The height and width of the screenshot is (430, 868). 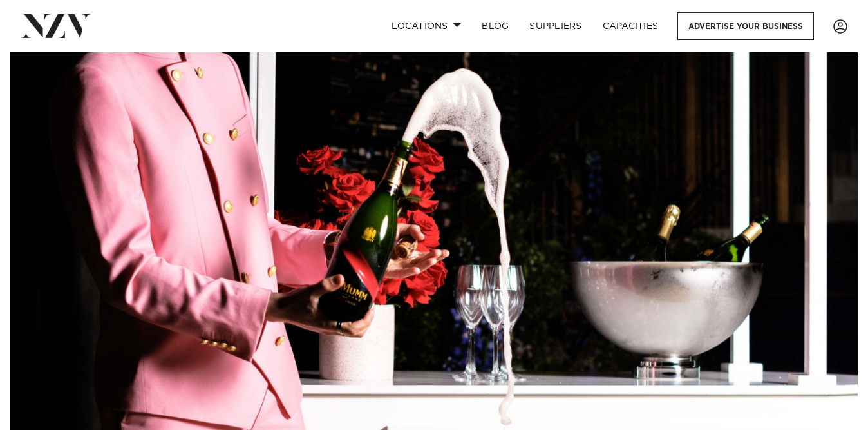 I want to click on a: Advertise your business, so click(x=746, y=26).